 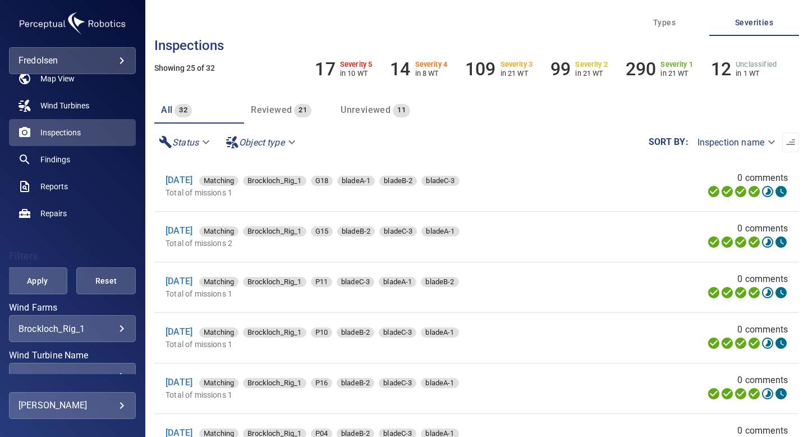 I want to click on p: in 1 WT, so click(x=756, y=73).